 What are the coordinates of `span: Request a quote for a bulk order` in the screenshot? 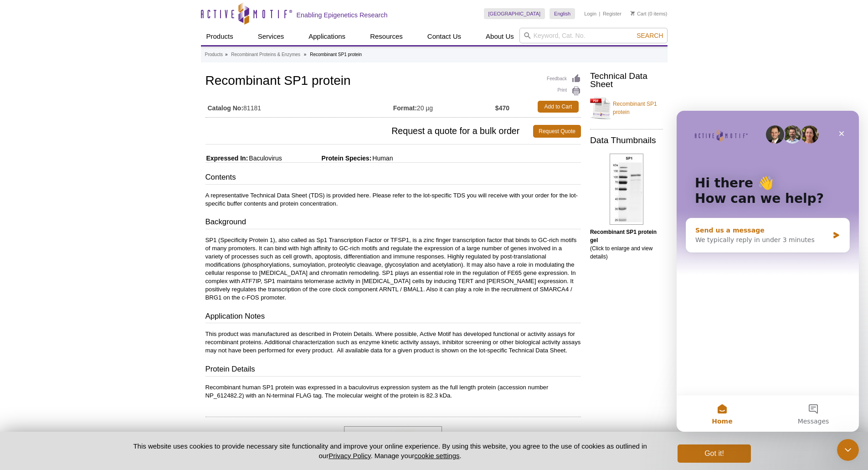 It's located at (369, 131).